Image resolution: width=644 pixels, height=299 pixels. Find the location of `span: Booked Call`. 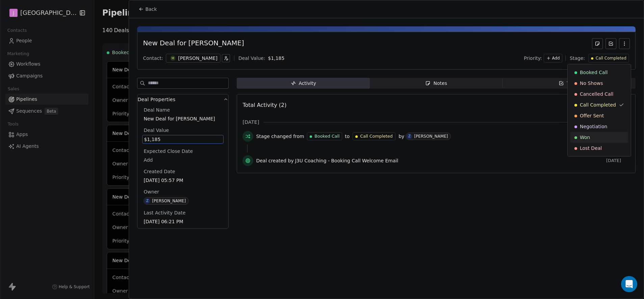

span: Booked Call is located at coordinates (594, 72).